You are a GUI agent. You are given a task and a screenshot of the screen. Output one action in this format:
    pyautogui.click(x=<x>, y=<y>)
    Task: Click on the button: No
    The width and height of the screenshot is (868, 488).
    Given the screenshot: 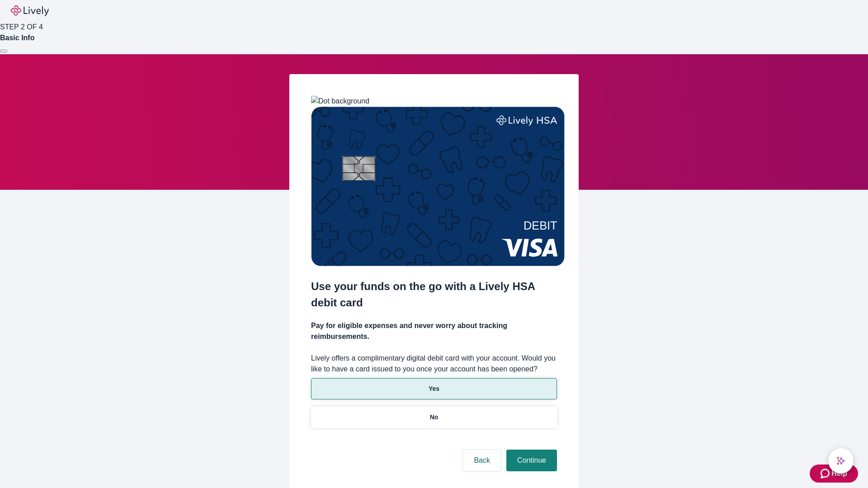 What is the action you would take?
    pyautogui.click(x=434, y=417)
    